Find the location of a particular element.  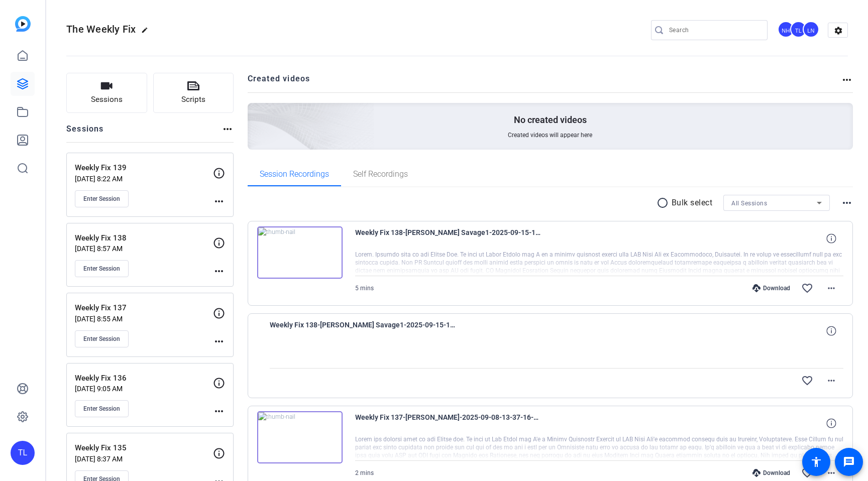

p: Weekly Fix 137 is located at coordinates (143, 308).